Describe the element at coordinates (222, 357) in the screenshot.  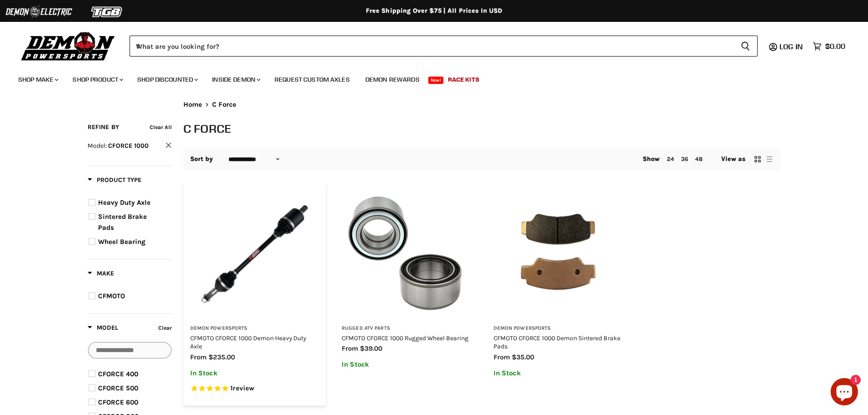
I see `span: $235.00` at that location.